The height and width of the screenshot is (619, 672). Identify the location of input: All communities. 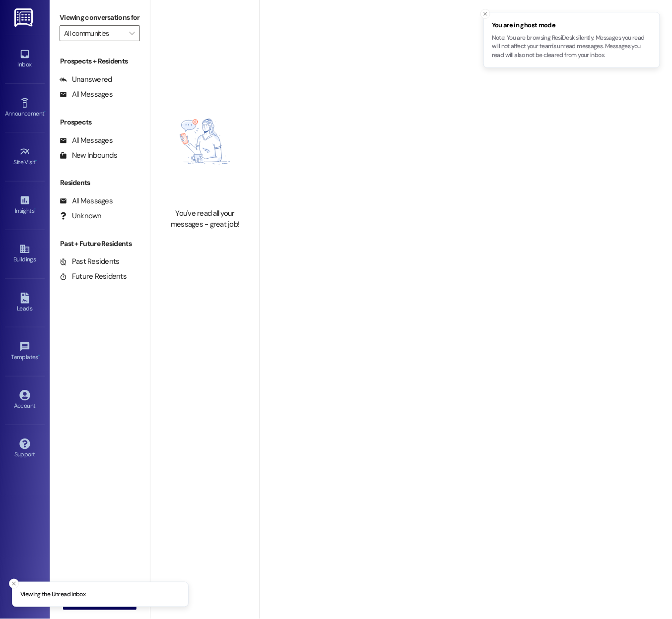
(93, 34).